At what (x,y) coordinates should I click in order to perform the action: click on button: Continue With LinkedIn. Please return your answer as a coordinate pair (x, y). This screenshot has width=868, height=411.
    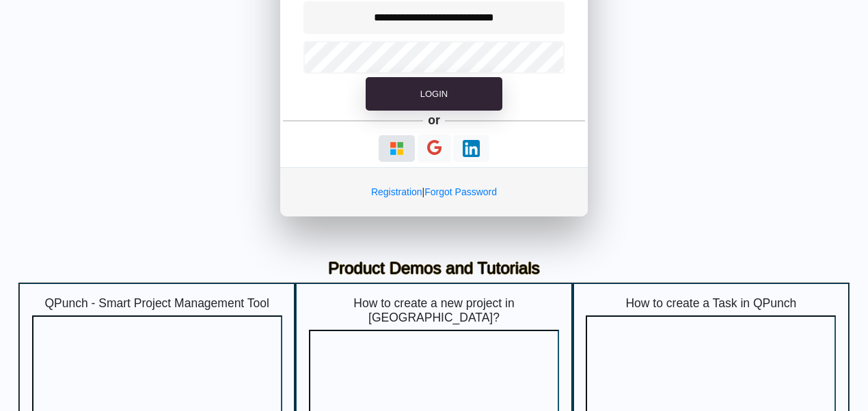
    Looking at the image, I should click on (471, 148).